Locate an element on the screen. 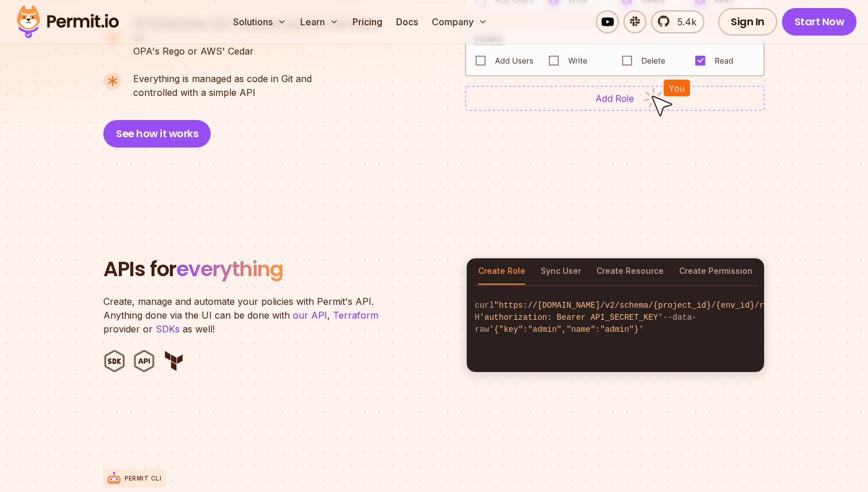 The width and height of the screenshot is (868, 492). button: See how it works is located at coordinates (157, 134).